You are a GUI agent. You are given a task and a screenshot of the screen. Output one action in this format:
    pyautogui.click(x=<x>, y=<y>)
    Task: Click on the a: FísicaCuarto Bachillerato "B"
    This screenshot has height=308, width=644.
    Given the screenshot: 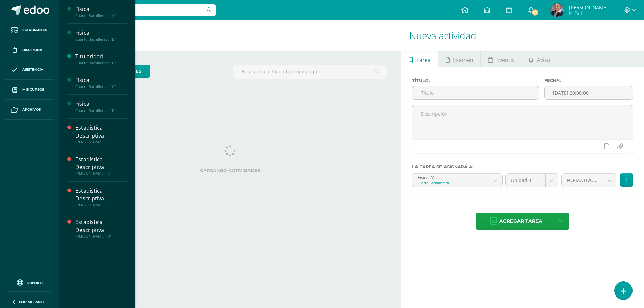 What is the action you would take?
    pyautogui.click(x=101, y=35)
    